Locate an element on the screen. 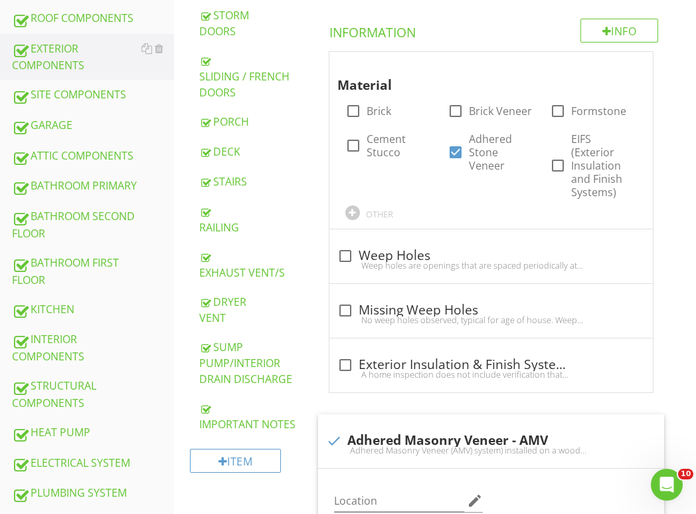 The height and width of the screenshot is (514, 696). span: 10 is located at coordinates (686, 474).